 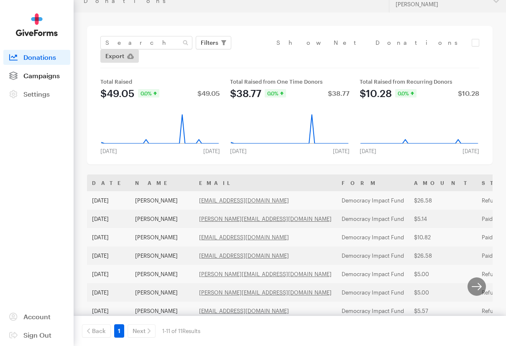 I want to click on td: $5.14, so click(x=443, y=219).